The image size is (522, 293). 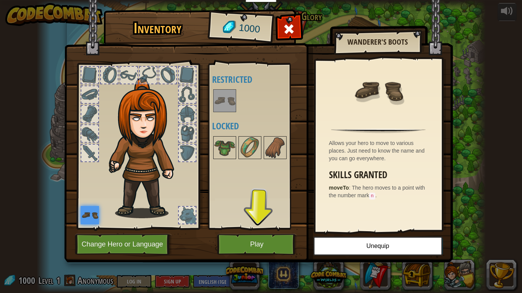 What do you see at coordinates (146, 148) in the screenshot?
I see `img: hair_f2.png` at bounding box center [146, 148].